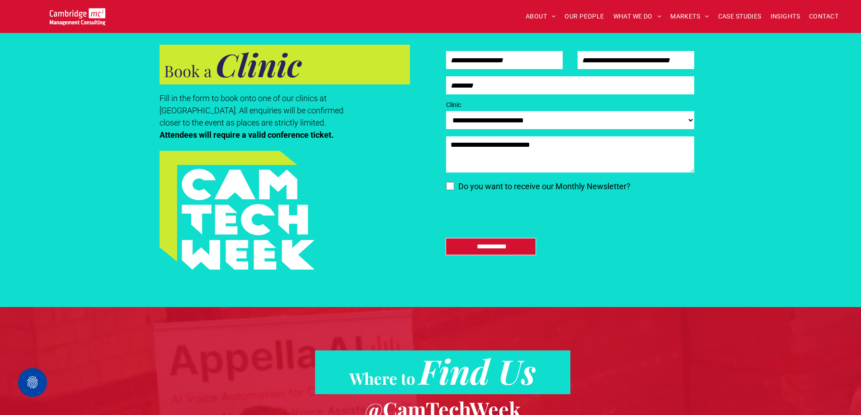  I want to click on strong: Clinic, so click(259, 64).